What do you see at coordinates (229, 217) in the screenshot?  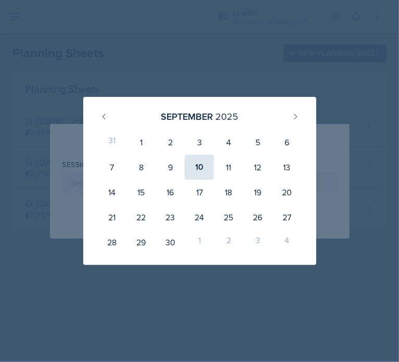 I see `div: 25` at bounding box center [229, 217].